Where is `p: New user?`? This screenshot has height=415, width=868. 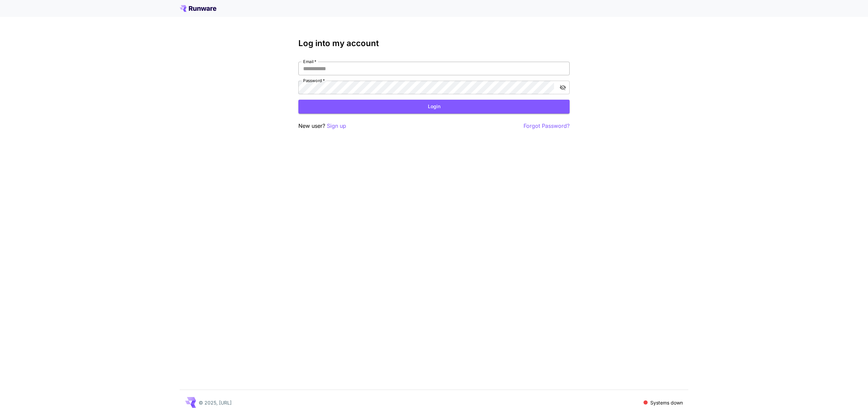 p: New user? is located at coordinates (322, 126).